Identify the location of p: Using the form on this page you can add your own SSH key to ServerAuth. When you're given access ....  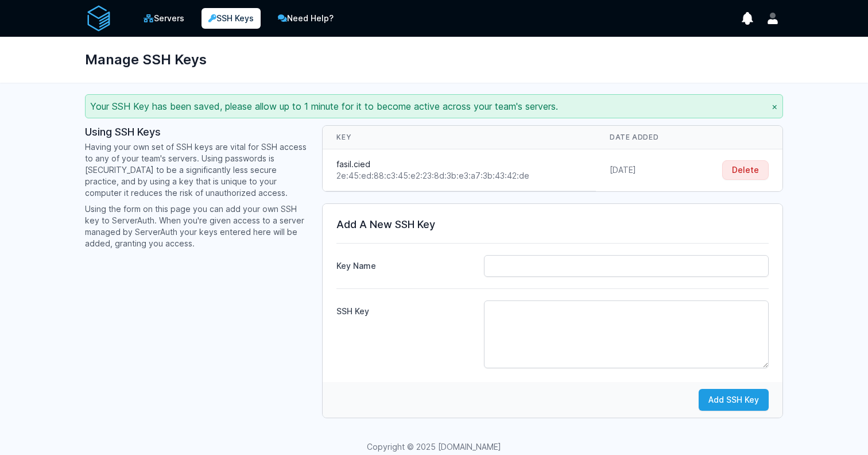
(196, 227).